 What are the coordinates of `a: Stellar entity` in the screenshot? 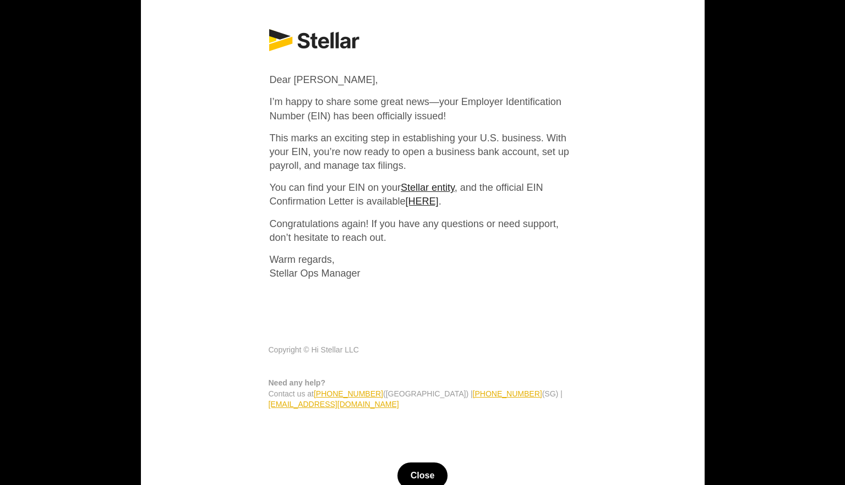 It's located at (428, 188).